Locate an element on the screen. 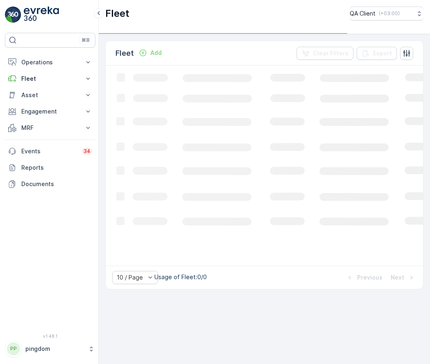 This screenshot has width=430, height=364. p: MRF is located at coordinates (50, 128).